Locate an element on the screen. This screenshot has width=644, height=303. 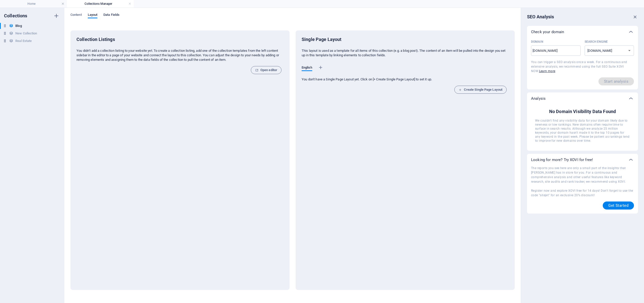
span: The next analysis can be started on Sep 11, 2025 12:19 AM. is located at coordinates (616, 82).